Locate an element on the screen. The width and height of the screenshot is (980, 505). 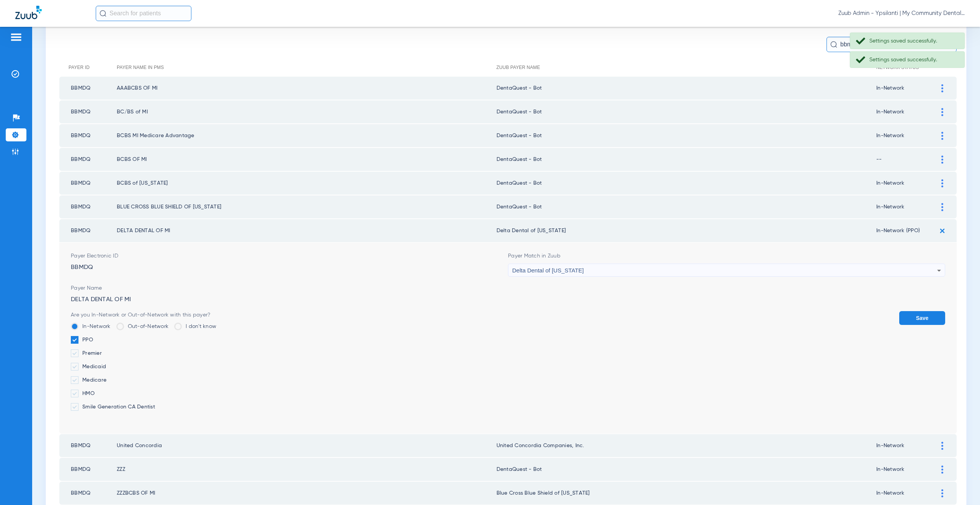
input: Search for patients is located at coordinates (144, 13).